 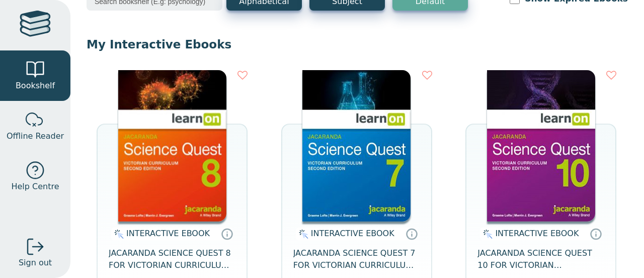 I want to click on span: Sign out, so click(x=35, y=263).